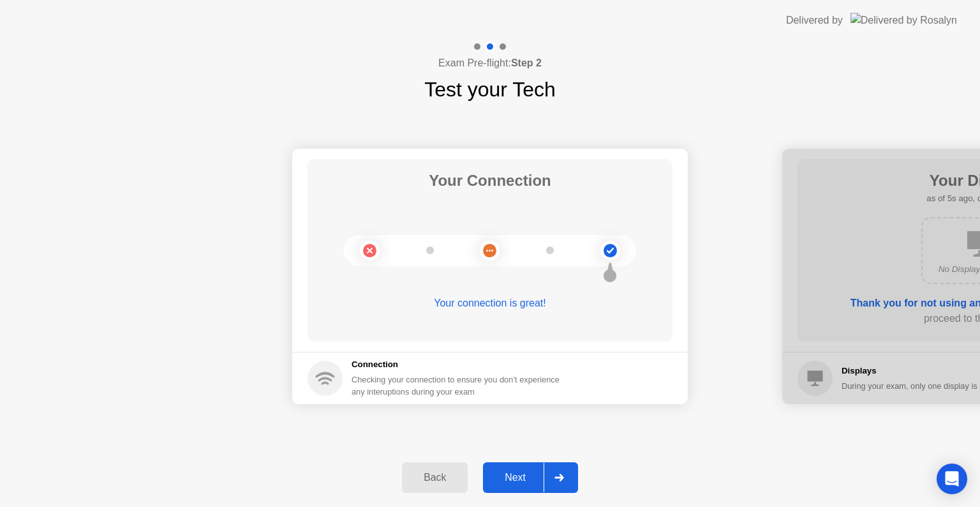  I want to click on div: Delivered by, so click(814, 20).